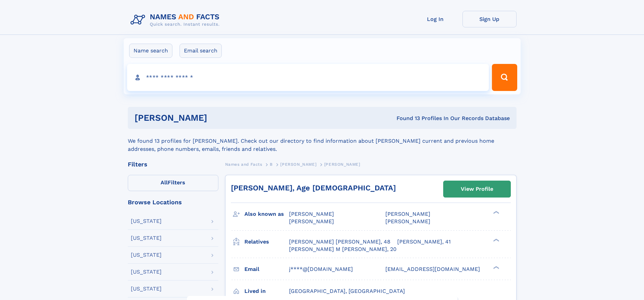 This screenshot has width=644, height=300. I want to click on input: search input, so click(308, 77).